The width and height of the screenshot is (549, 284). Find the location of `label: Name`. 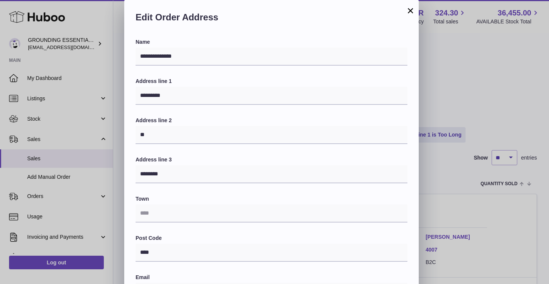

label: Name is located at coordinates (271, 42).